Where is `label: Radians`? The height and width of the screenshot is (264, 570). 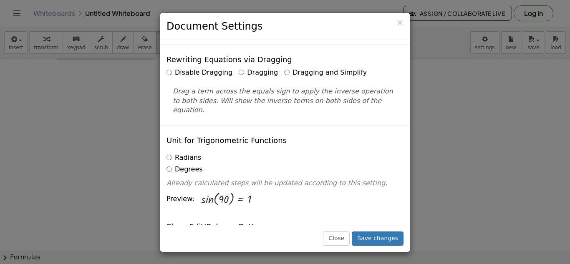 label: Radians is located at coordinates (184, 158).